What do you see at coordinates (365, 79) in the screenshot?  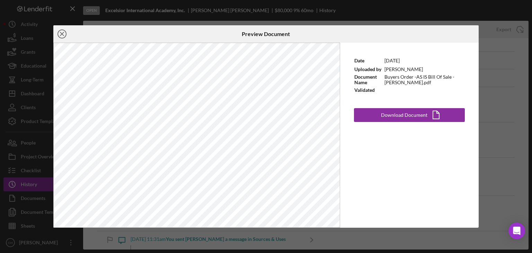 I see `b: Document Name` at bounding box center [365, 79].